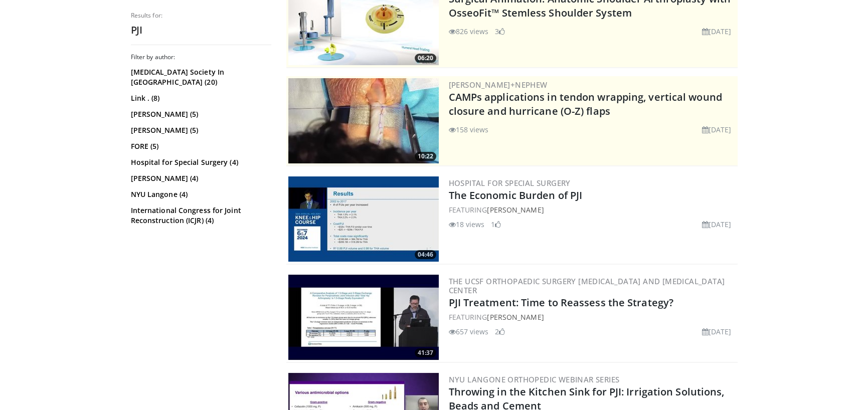 Image resolution: width=868 pixels, height=410 pixels. Describe the element at coordinates (364, 219) in the screenshot. I see `img: efa37473-e028-42c1-a138-5179beb6ac56.300x170_q85_crop-smart_upscale.jpg` at that location.